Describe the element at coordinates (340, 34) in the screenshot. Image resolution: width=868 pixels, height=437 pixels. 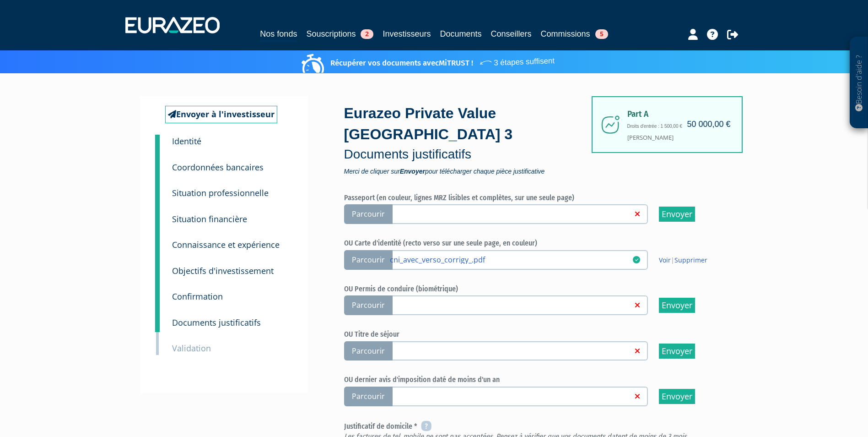
I see `a: Souscriptions2` at that location.